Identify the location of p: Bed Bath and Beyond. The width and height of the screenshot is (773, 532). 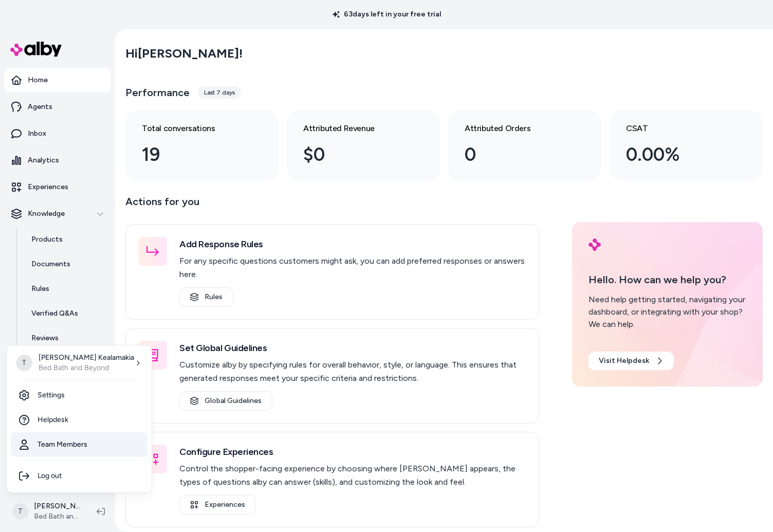
(87, 368).